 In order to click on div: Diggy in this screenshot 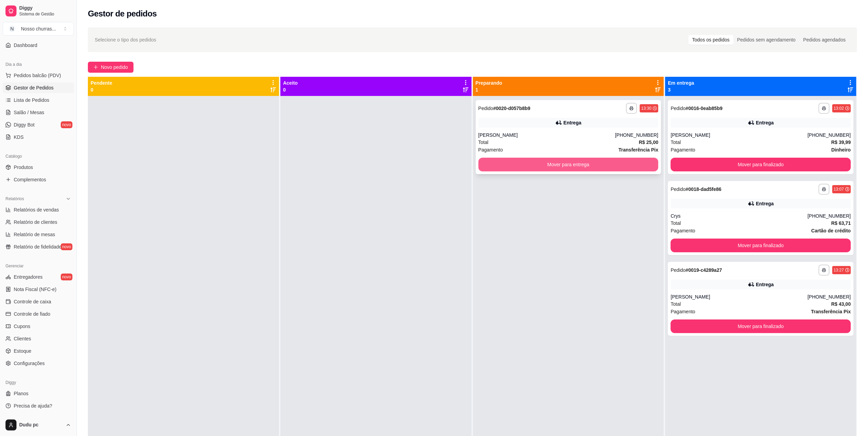, I will do `click(38, 383)`.